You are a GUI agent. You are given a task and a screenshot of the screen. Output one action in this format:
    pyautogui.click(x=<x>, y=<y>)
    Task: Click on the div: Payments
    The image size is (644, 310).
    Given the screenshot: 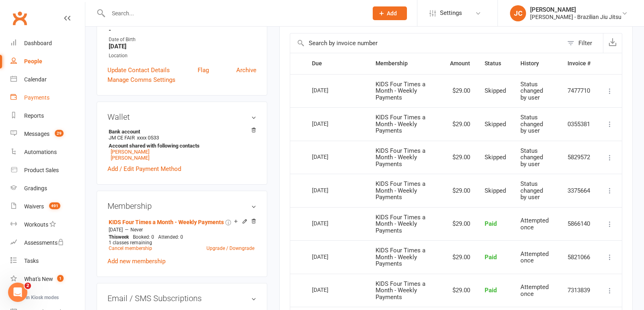 What is the action you would take?
    pyautogui.click(x=37, y=97)
    